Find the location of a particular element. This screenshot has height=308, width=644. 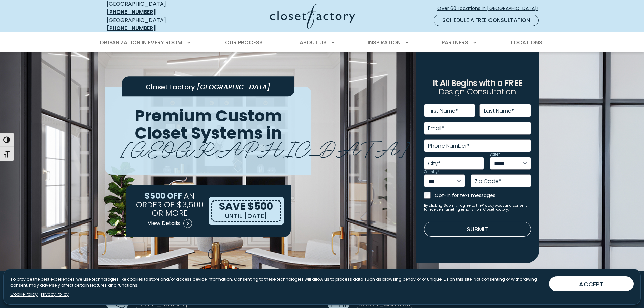

label: First Name is located at coordinates (443, 111).